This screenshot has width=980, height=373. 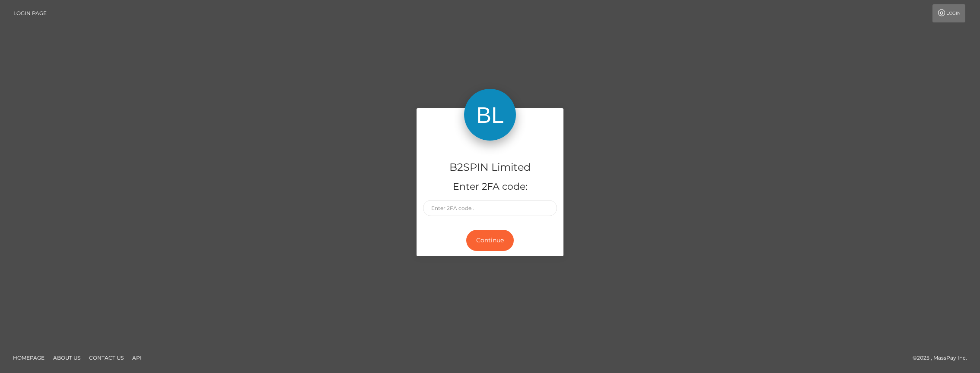 I want to click on h5: Enter 2FA code:, so click(x=490, y=186).